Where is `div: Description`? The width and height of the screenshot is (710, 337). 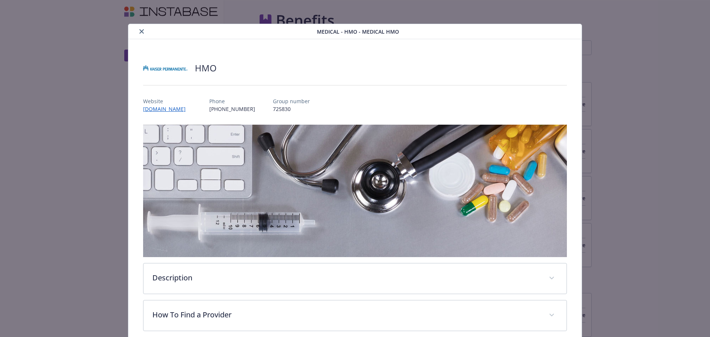
div: Description is located at coordinates (355, 279).